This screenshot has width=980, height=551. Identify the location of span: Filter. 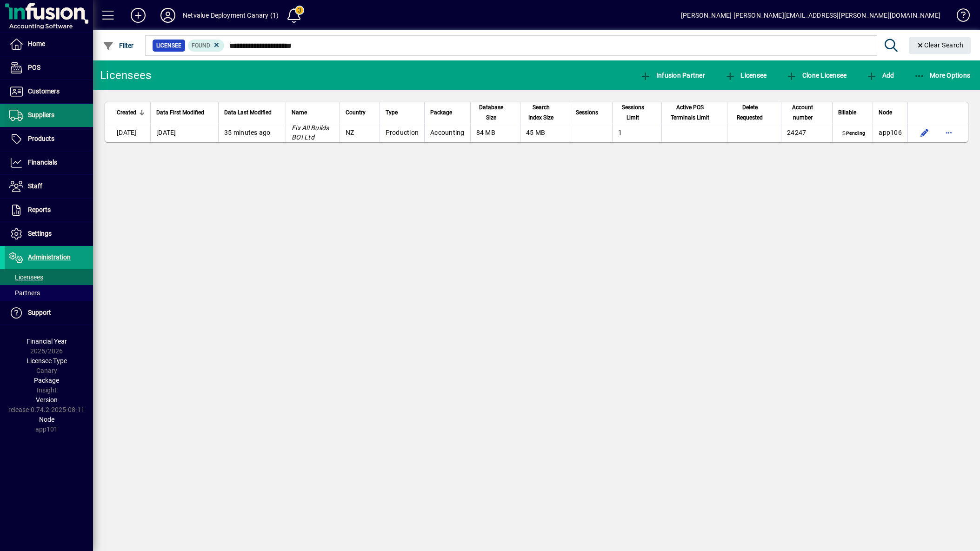
(118, 46).